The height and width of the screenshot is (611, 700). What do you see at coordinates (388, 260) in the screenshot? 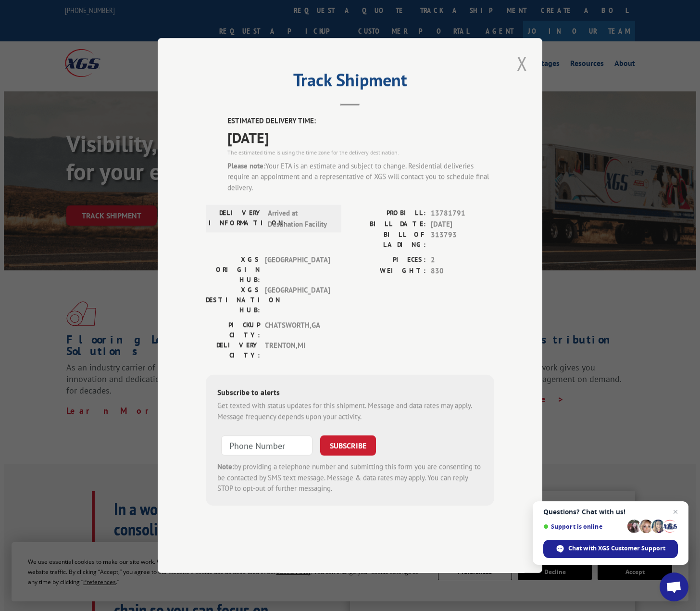
I see `label: PIECES:` at bounding box center [388, 260].